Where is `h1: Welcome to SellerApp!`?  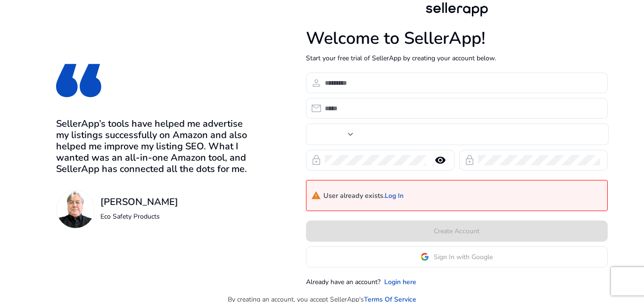
h1: Welcome to SellerApp! is located at coordinates (457, 38).